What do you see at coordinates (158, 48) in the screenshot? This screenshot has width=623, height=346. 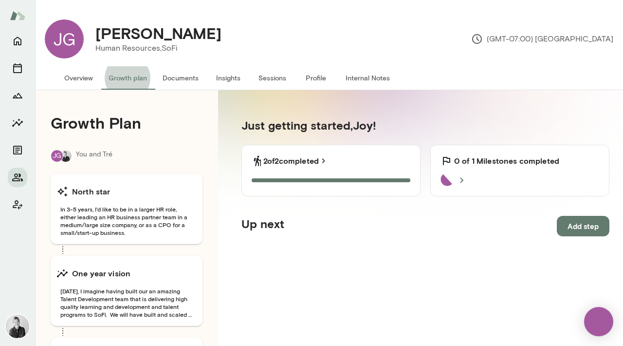 I see `p: Human Resources, SoFi` at bounding box center [158, 48].